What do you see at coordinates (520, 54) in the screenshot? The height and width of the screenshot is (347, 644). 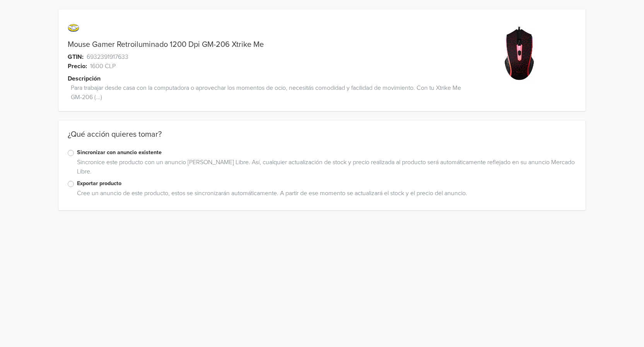 I see `img: product_image` at bounding box center [520, 54].